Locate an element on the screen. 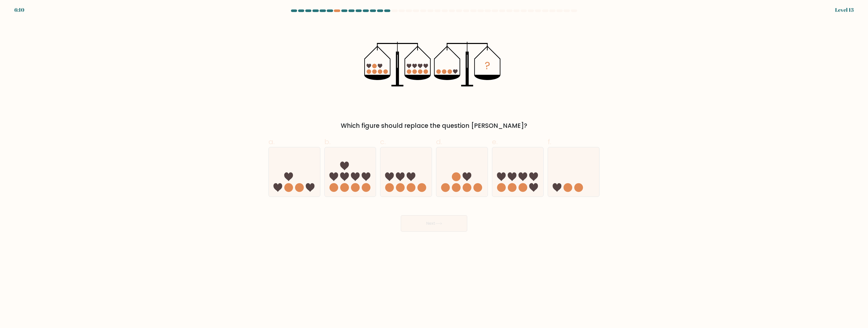  span: d. is located at coordinates (439, 141).